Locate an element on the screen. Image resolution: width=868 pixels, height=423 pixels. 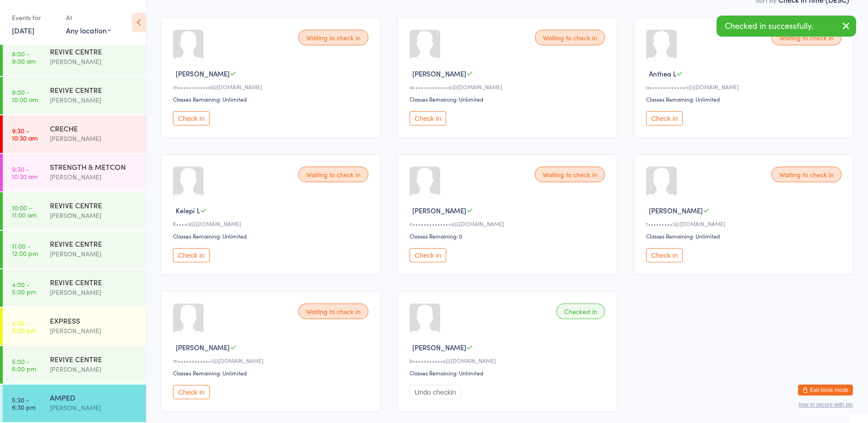
time: 9:00 - 10:00 am is located at coordinates (25, 96).